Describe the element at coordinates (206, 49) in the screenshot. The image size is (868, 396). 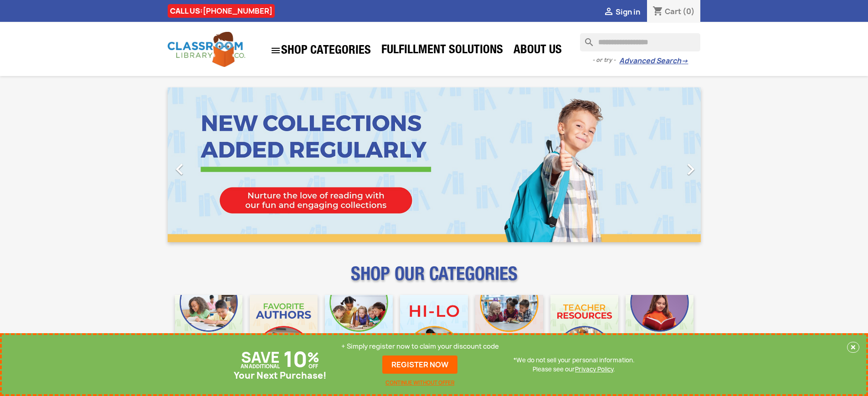
I see `img: Classroom Library Company` at that location.